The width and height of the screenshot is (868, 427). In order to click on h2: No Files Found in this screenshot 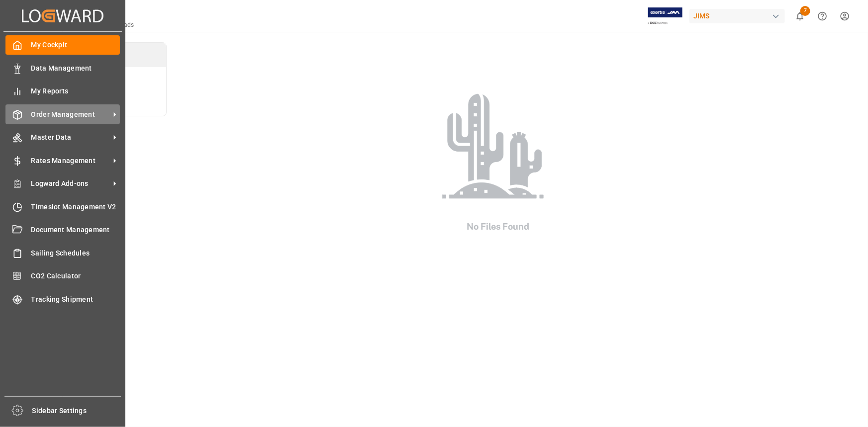, I will do `click(498, 226)`.